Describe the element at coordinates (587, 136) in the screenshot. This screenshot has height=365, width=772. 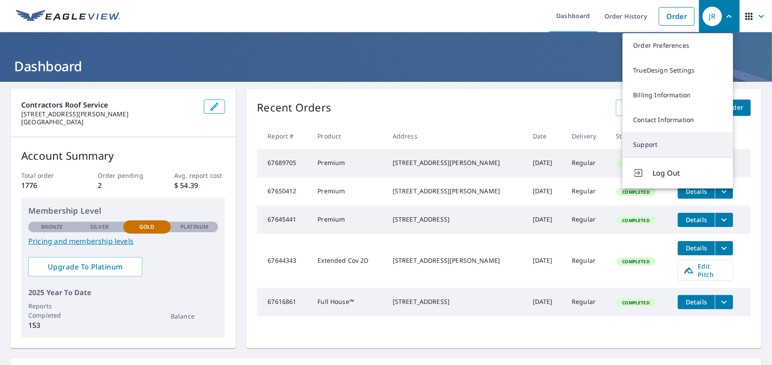
I see `th: Delivery` at that location.